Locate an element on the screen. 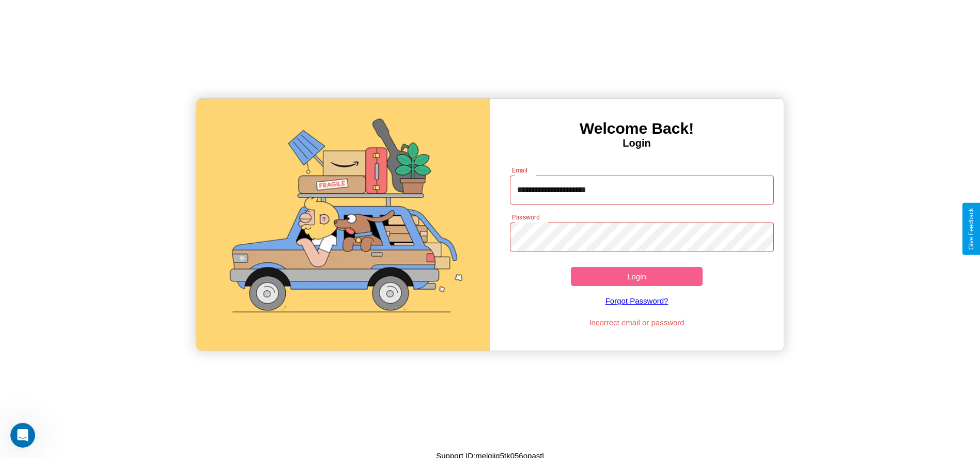  h3: Welcome Back! is located at coordinates (637, 129).